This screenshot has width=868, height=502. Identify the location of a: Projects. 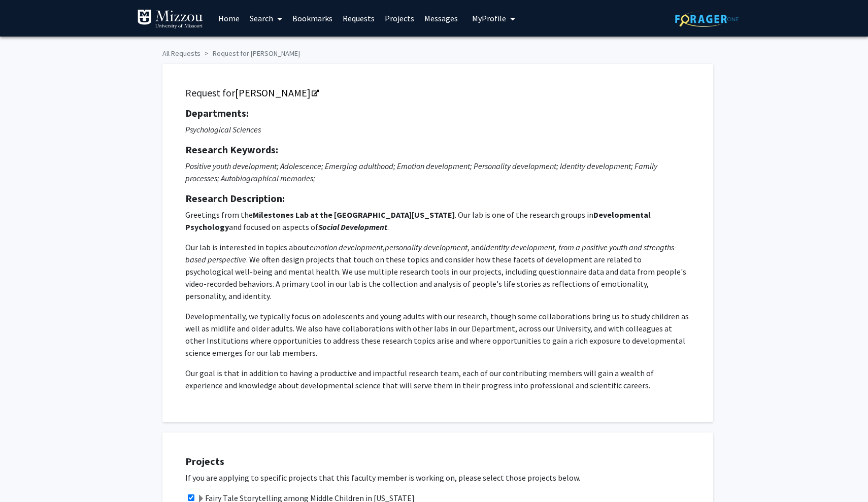
(400, 18).